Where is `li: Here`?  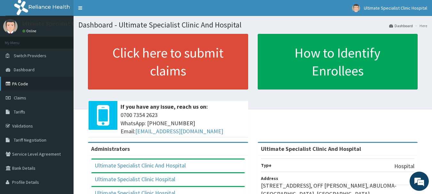
li: Here is located at coordinates (420, 26).